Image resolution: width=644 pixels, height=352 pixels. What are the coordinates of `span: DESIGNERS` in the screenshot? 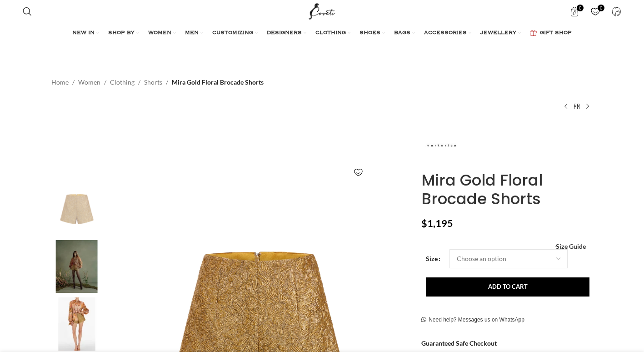 It's located at (284, 33).